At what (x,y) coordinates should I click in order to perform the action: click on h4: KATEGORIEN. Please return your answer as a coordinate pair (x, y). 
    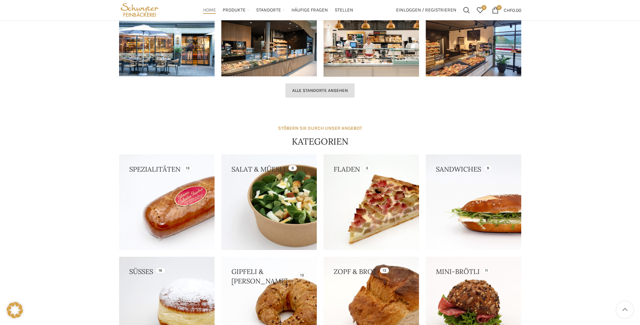
    Looking at the image, I should click on (320, 141).